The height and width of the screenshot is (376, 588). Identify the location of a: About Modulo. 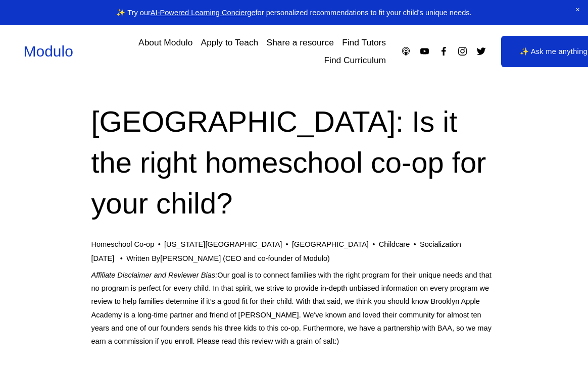
(166, 42).